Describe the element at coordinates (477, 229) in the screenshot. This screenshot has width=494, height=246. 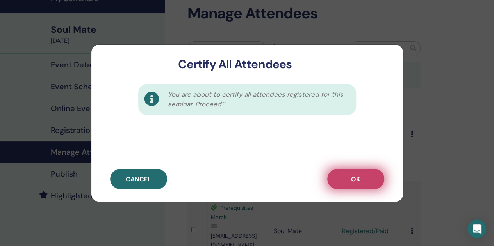
I see `div: Open Intercom Messenger` at that location.